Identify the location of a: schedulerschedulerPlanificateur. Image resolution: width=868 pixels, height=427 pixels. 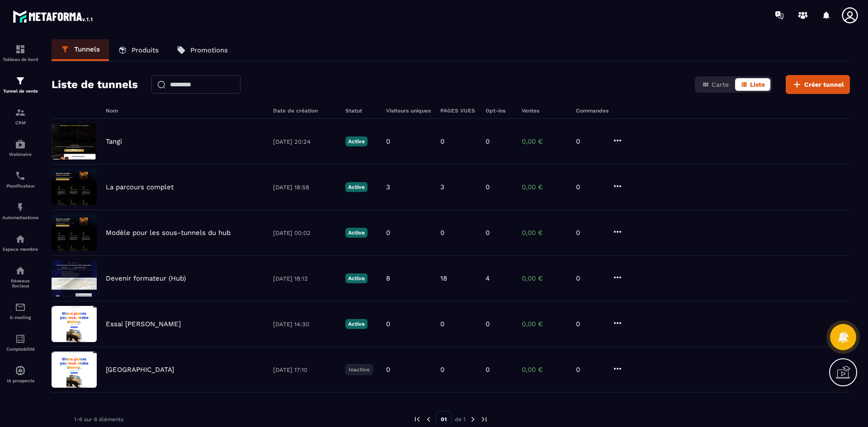
(20, 179).